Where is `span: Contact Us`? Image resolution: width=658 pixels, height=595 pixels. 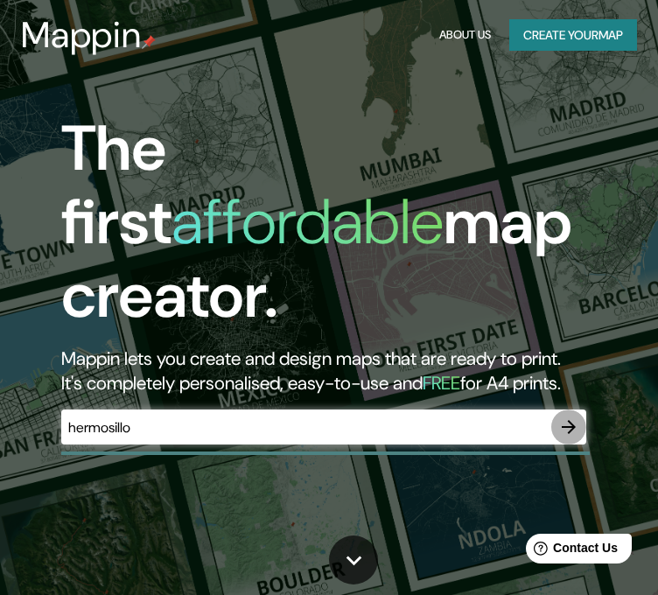
span: Contact Us is located at coordinates (83, 21).